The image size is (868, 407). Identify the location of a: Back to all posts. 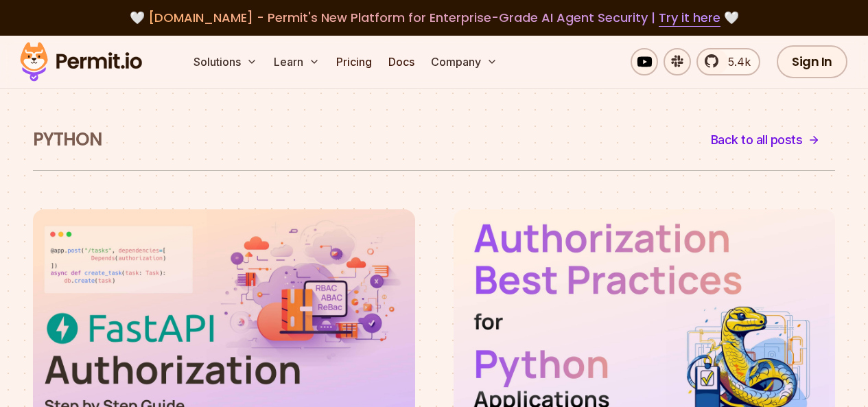
(766, 140).